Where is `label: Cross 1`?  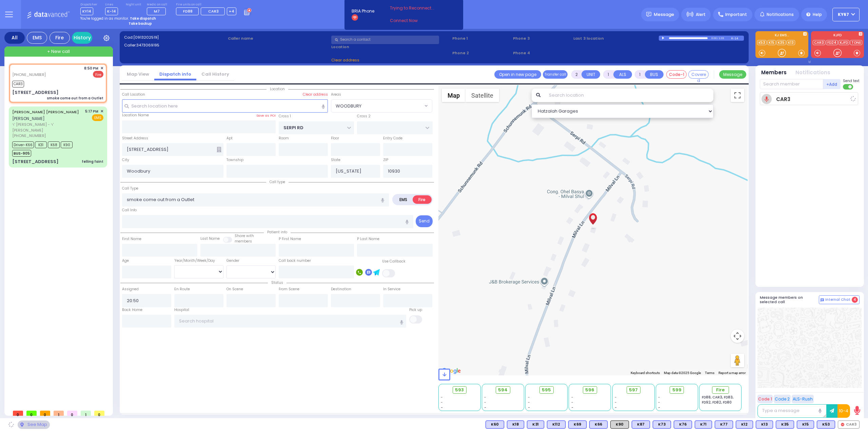
label: Cross 1 is located at coordinates (285, 116).